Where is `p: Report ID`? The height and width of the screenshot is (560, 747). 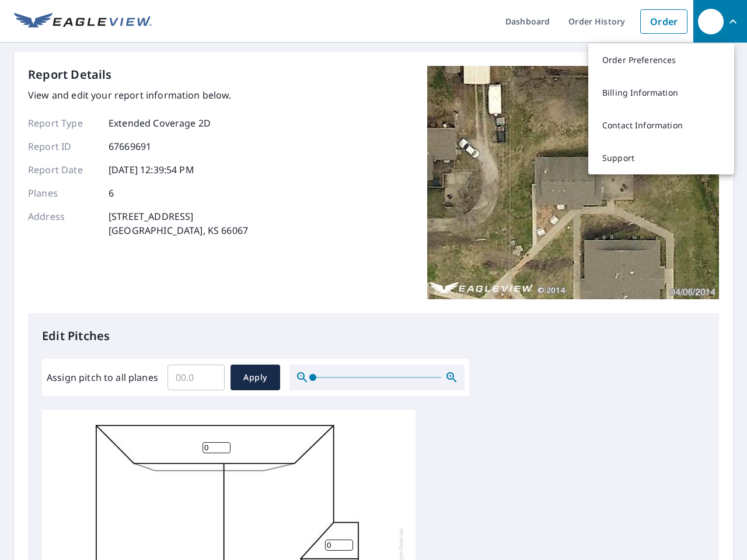 p: Report ID is located at coordinates (63, 146).